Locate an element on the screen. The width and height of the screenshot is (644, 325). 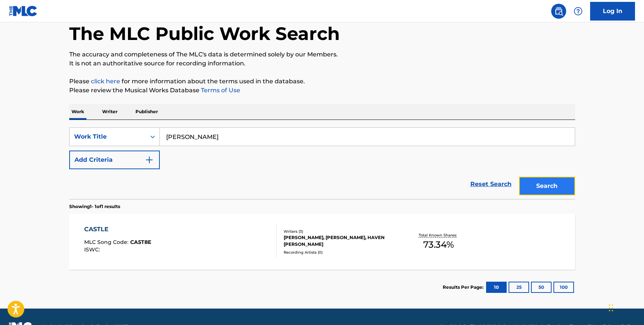
h1: The MLC Public Work Search is located at coordinates (204, 34).